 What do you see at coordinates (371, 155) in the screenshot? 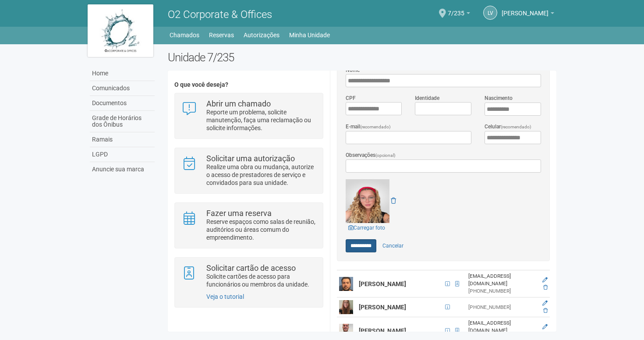
I see `label: Observações` at bounding box center [371, 155].